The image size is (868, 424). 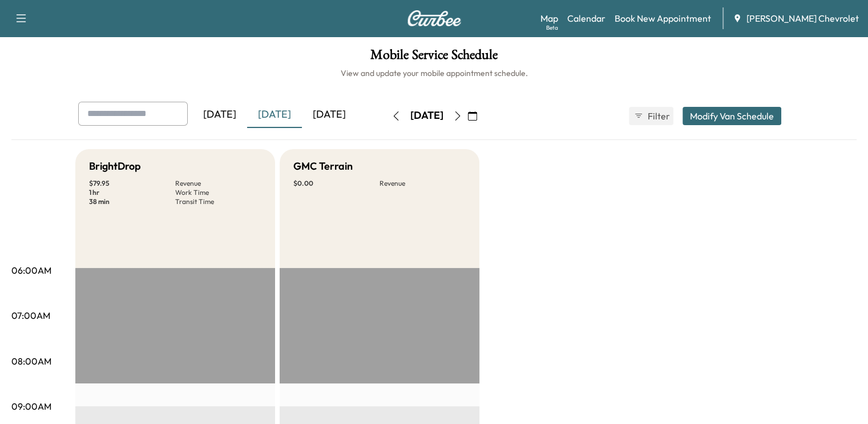 What do you see at coordinates (218, 192) in the screenshot?
I see `p: Work Time` at bounding box center [218, 192].